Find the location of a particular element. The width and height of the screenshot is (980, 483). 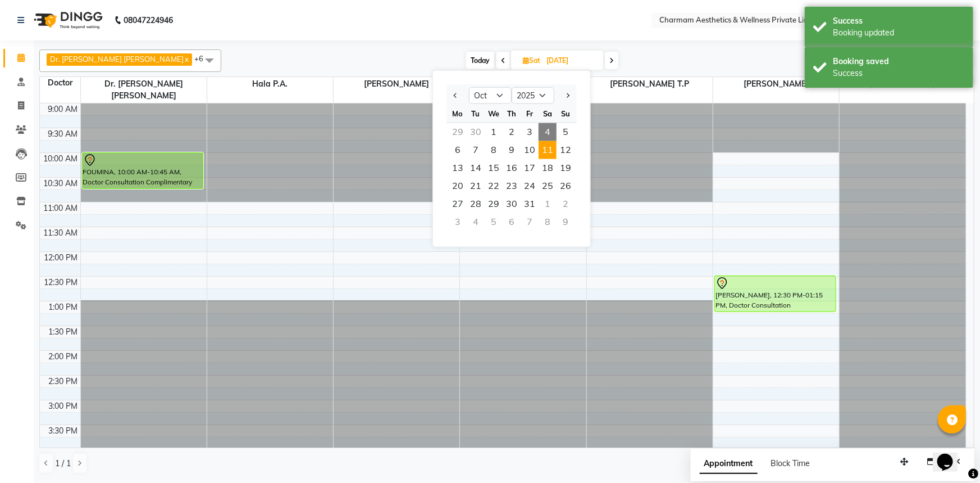

img: logo is located at coordinates (67, 20).